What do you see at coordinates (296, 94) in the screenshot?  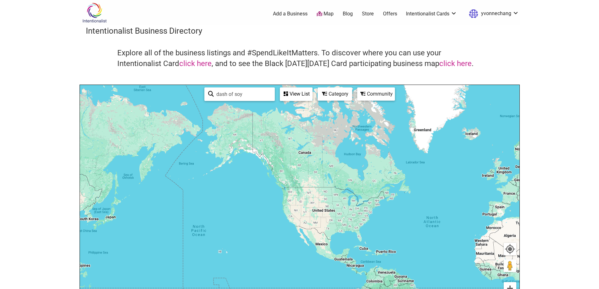 I see `div: View List` at bounding box center [296, 94].